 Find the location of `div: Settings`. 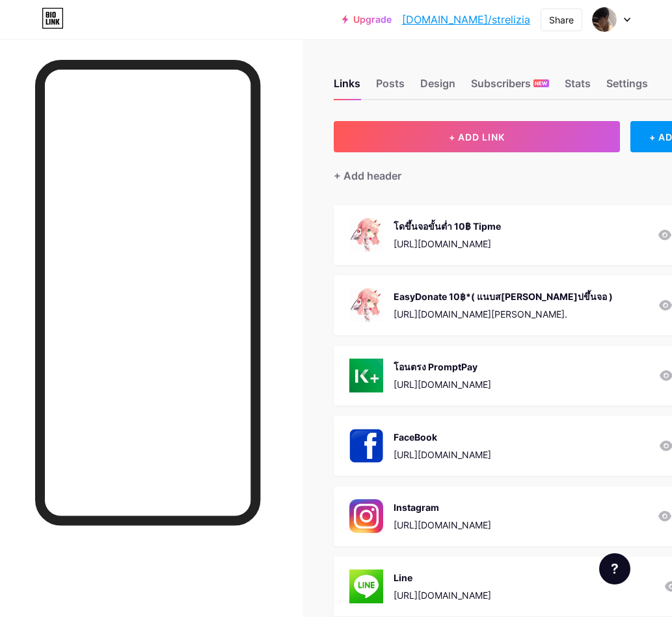

div: Settings is located at coordinates (627, 87).